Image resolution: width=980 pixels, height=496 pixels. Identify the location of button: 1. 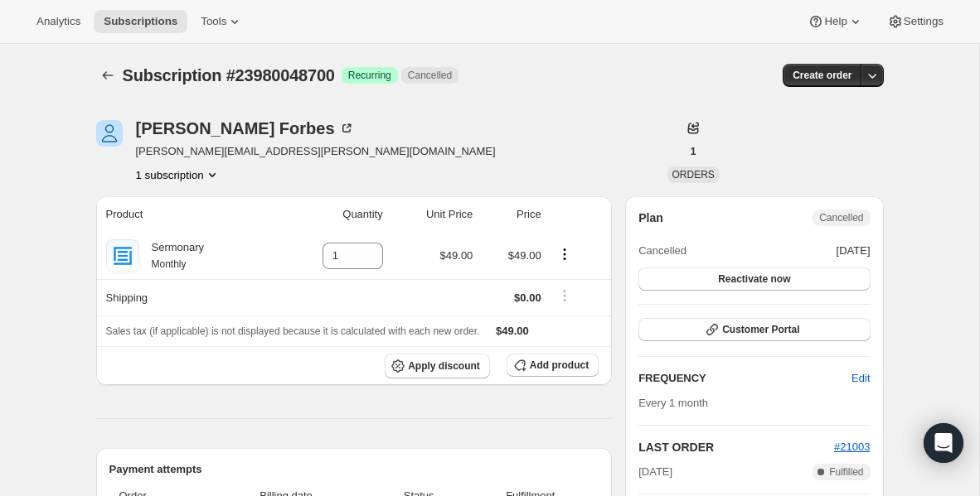
(693, 151).